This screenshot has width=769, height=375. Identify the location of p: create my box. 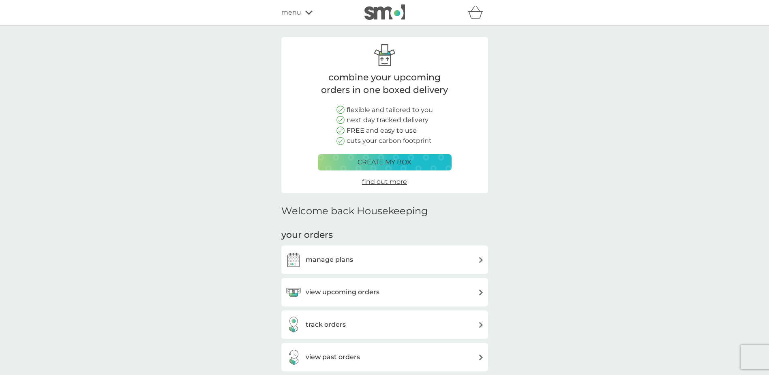
(384, 162).